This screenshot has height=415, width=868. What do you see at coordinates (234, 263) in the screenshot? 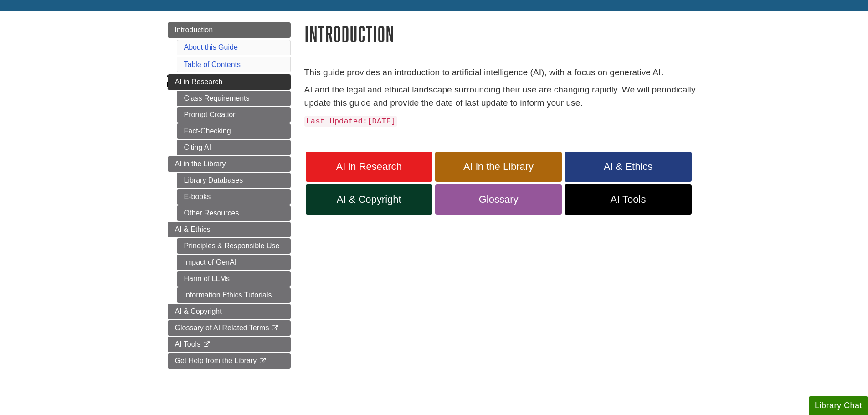
I see `a: Impact of GenAI` at bounding box center [234, 263].